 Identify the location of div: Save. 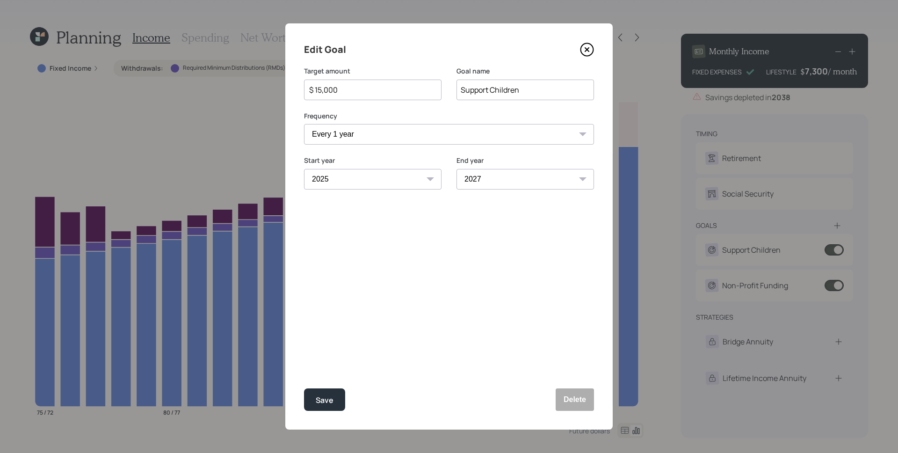
(324, 400).